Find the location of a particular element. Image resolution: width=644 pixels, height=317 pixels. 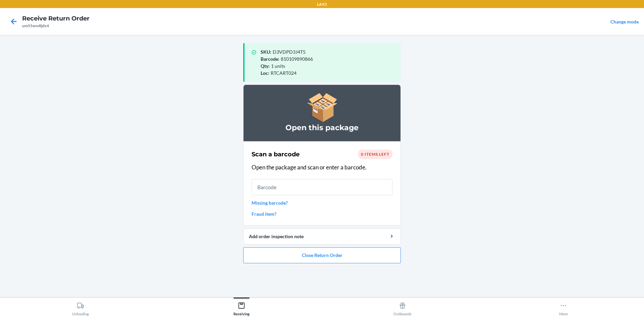

button: Outbounds is located at coordinates (403, 306).